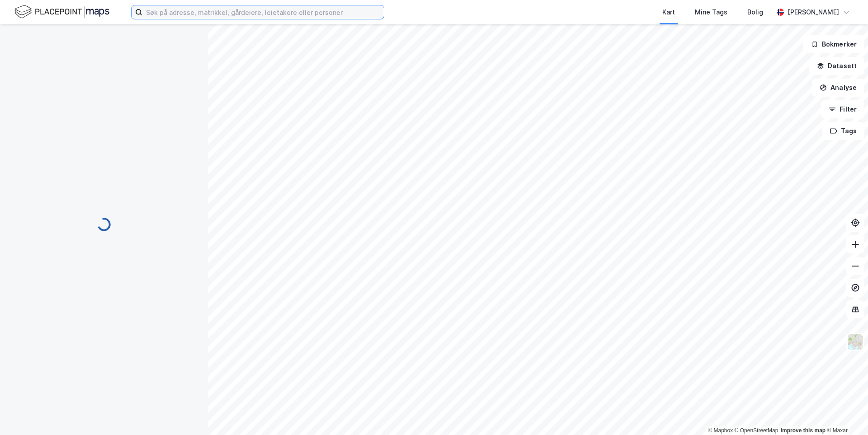 Image resolution: width=868 pixels, height=435 pixels. Describe the element at coordinates (838, 87) in the screenshot. I see `button: Analyse` at that location.